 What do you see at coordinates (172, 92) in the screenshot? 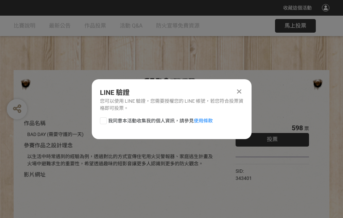
I see `div: LINE 驗證` at bounding box center [172, 92].